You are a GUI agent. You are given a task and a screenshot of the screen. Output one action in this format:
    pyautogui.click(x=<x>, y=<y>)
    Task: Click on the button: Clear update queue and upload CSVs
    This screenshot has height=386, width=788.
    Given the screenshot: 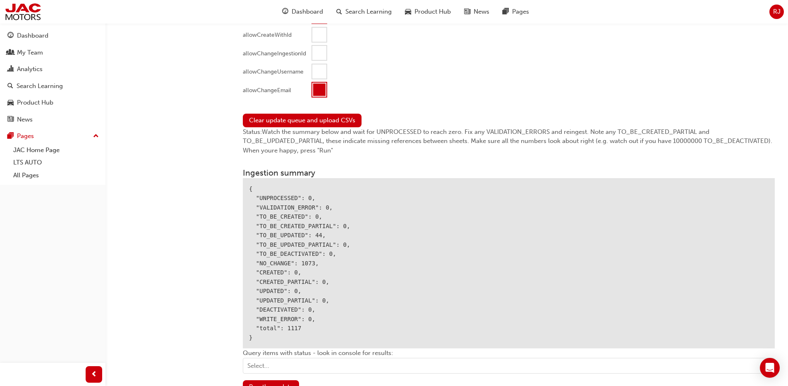 What is the action you would take?
    pyautogui.click(x=302, y=120)
    